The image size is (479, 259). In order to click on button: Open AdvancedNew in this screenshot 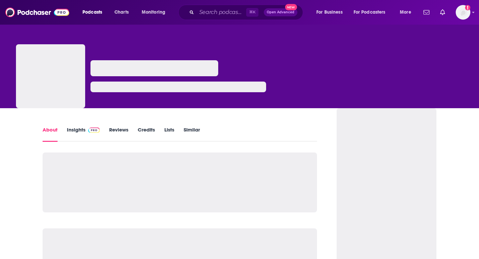, I will do `click(281, 12)`.